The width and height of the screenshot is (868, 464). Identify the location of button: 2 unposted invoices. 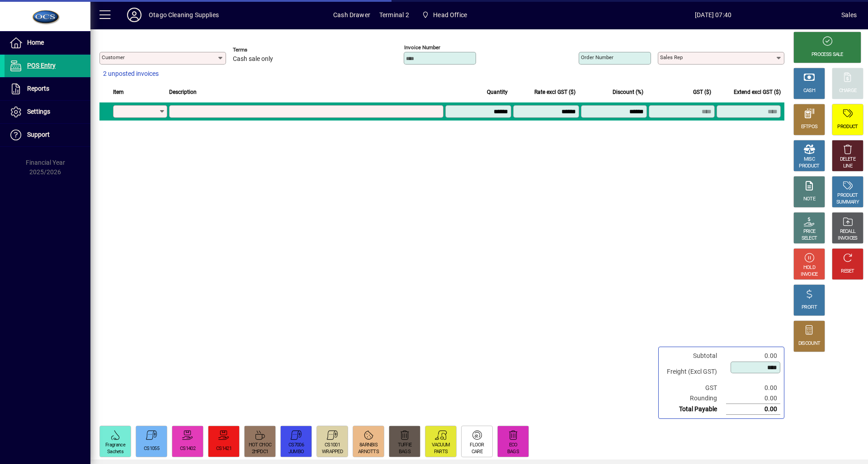
(130, 75).